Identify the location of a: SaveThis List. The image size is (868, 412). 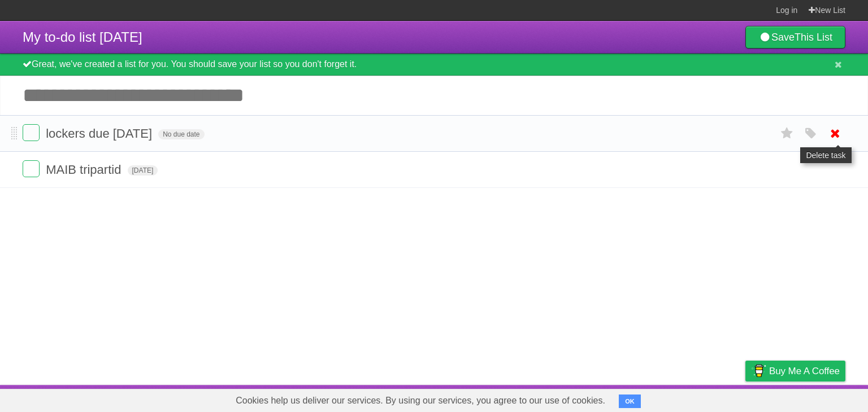
(795, 37).